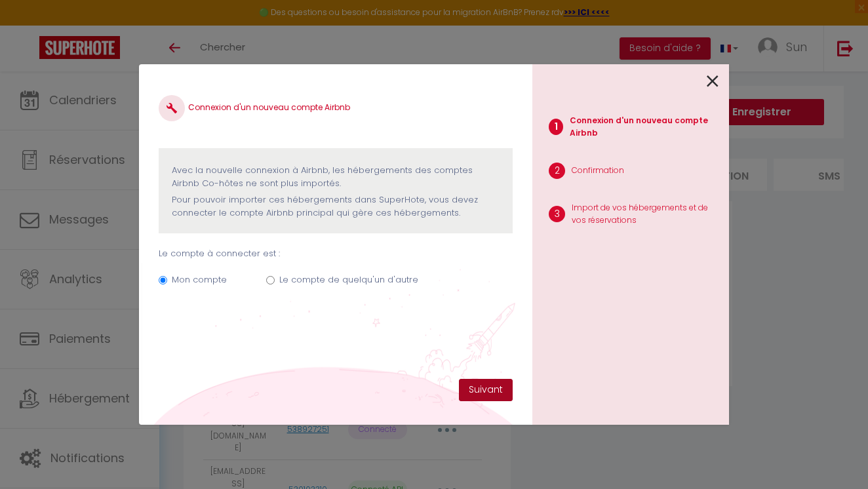 Image resolution: width=868 pixels, height=489 pixels. What do you see at coordinates (486, 390) in the screenshot?
I see `button: Suivant` at bounding box center [486, 390].